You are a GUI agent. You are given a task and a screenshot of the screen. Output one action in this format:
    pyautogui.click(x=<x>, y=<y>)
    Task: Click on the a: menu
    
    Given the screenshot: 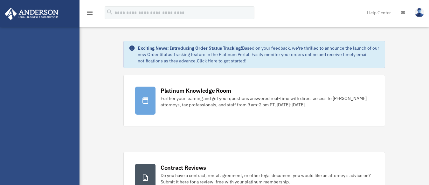 What is the action you would take?
    pyautogui.click(x=90, y=14)
    